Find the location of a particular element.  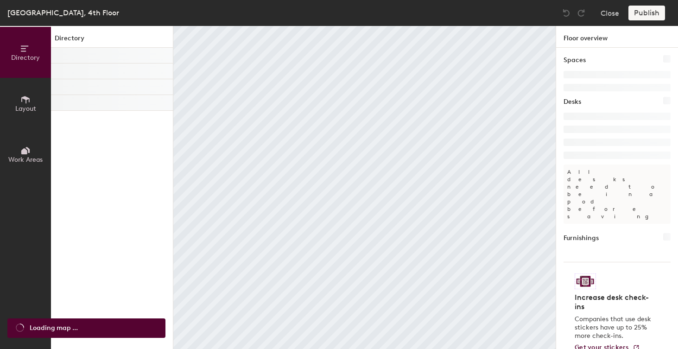

h1: Furnishings is located at coordinates (581, 238).